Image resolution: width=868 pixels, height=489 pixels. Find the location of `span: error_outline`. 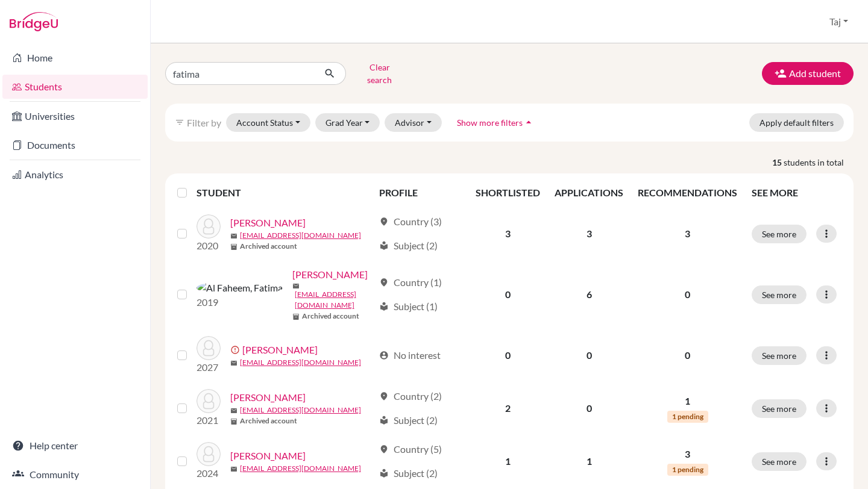

span: error_outline is located at coordinates (236, 350).